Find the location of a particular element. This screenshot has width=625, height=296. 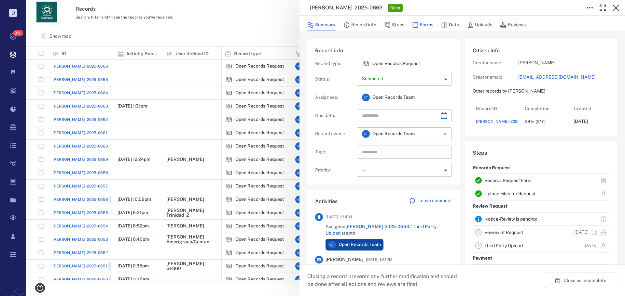

p: Closing a record prevents any further modification and should be done after all actions and revie... is located at coordinates (384, 281).